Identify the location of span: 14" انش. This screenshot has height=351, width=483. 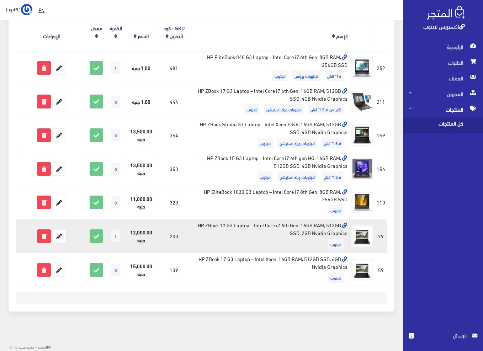
(334, 76).